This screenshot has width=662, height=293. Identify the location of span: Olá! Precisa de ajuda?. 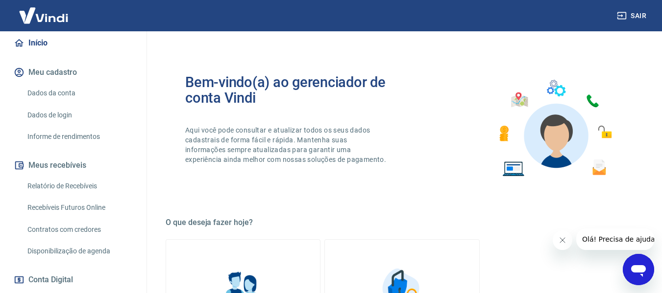
(44, 11).